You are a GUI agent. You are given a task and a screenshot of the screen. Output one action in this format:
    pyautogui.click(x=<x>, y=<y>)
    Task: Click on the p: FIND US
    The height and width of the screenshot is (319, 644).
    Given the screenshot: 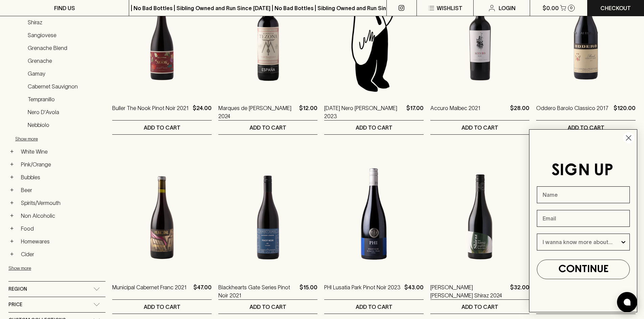 What is the action you would take?
    pyautogui.click(x=65, y=8)
    